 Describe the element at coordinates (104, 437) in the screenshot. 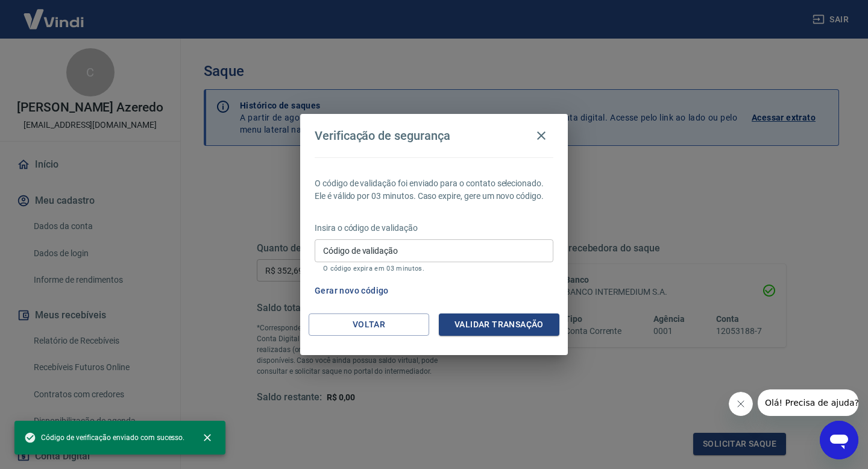

I see `span: Código de verificação enviado com sucesso.` at that location.